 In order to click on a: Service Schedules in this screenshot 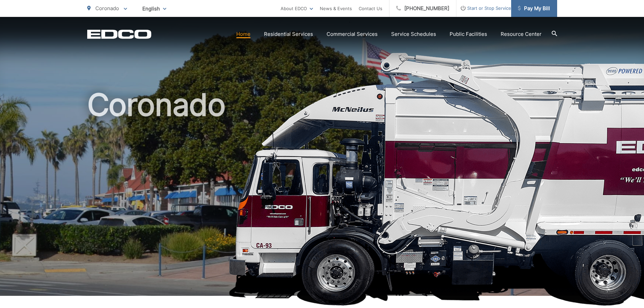, I will do `click(413, 34)`.